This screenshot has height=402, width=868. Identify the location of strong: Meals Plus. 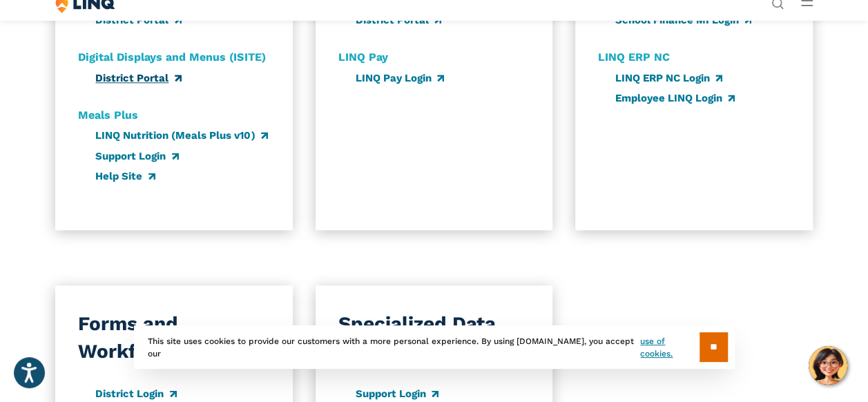
(108, 115).